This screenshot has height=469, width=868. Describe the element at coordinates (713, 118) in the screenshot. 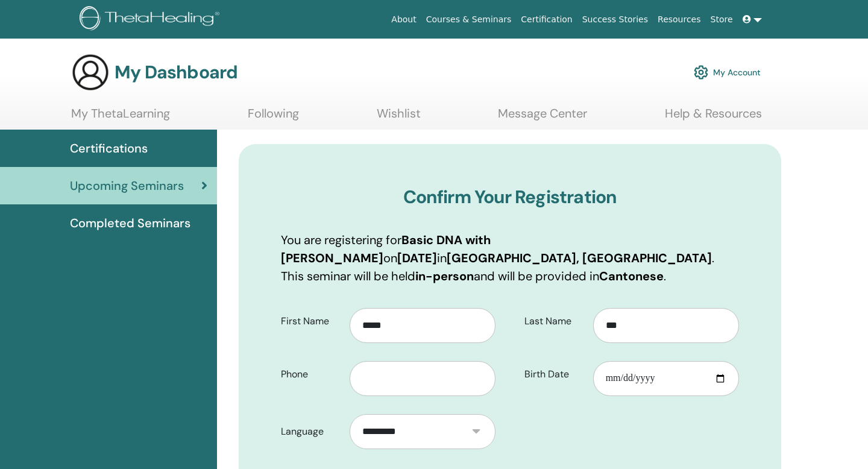

I see `a: Help & Resources` at that location.